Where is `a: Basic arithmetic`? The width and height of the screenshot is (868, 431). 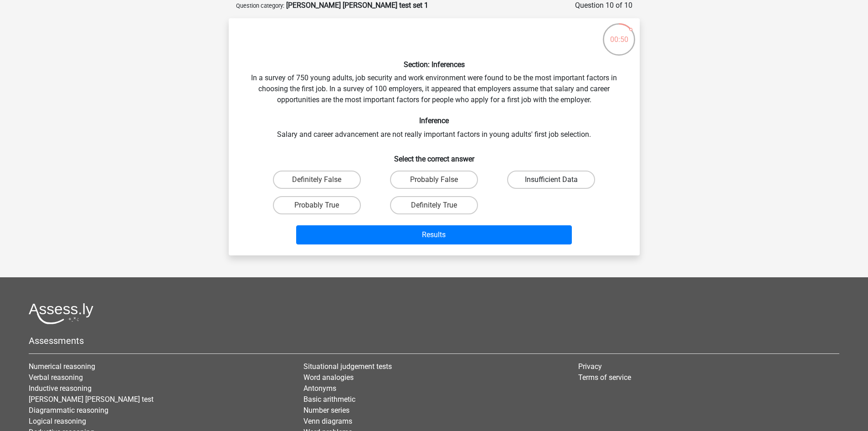
a: Basic arithmetic is located at coordinates (329, 399).